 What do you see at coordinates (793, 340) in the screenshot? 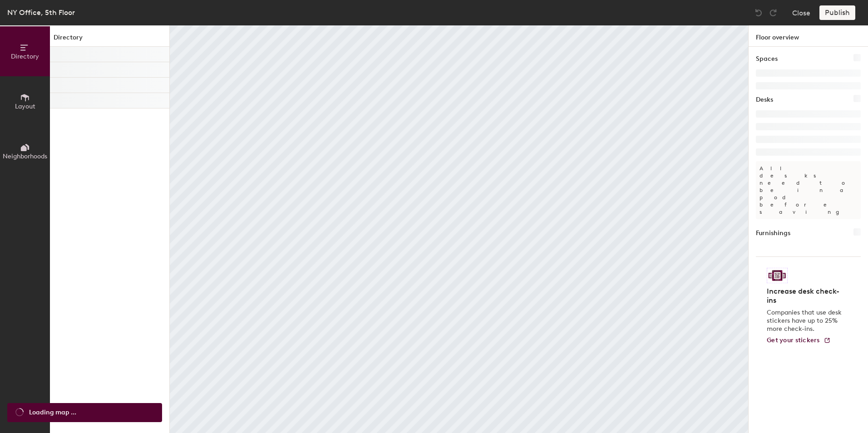
I see `span: Get your stickers` at bounding box center [793, 340].